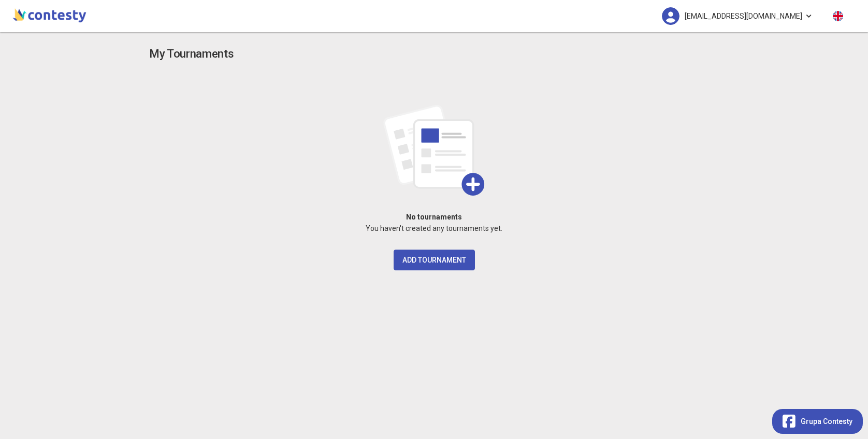 The width and height of the screenshot is (868, 439). What do you see at coordinates (434, 260) in the screenshot?
I see `button: Add Tournament` at bounding box center [434, 260].